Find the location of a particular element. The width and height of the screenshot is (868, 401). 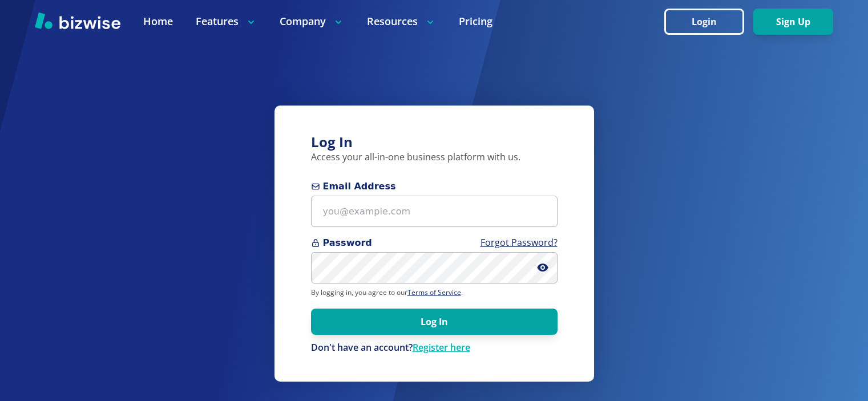

a: Home is located at coordinates (158, 21).